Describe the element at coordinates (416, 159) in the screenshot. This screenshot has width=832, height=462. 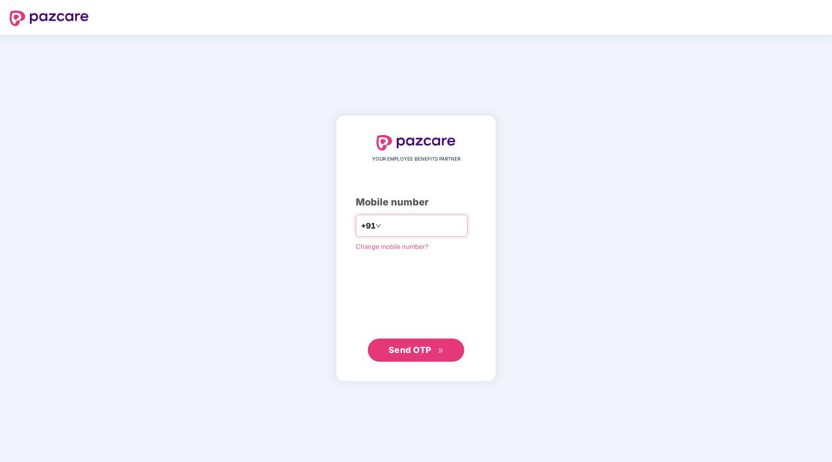
I see `span: YOUR EMPLOYEE BENEFITS PARTNER` at that location.